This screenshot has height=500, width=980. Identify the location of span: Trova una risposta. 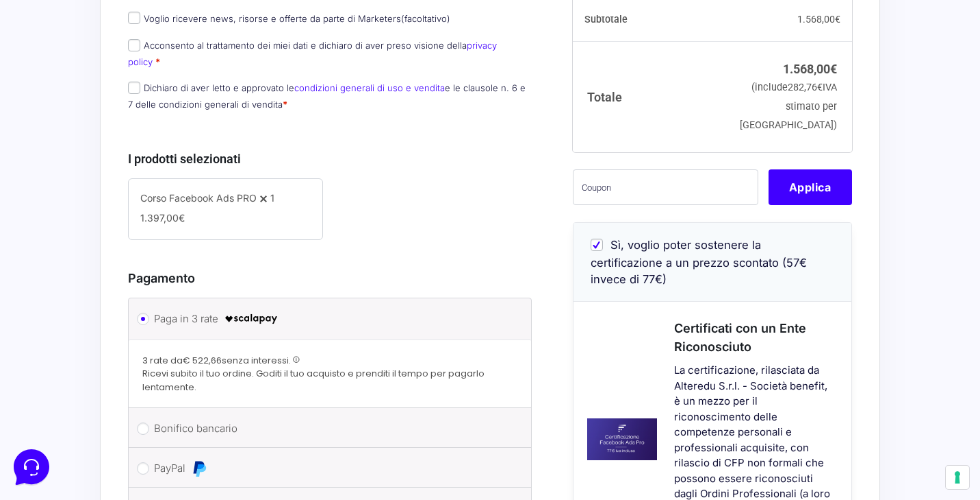
(64, 176).